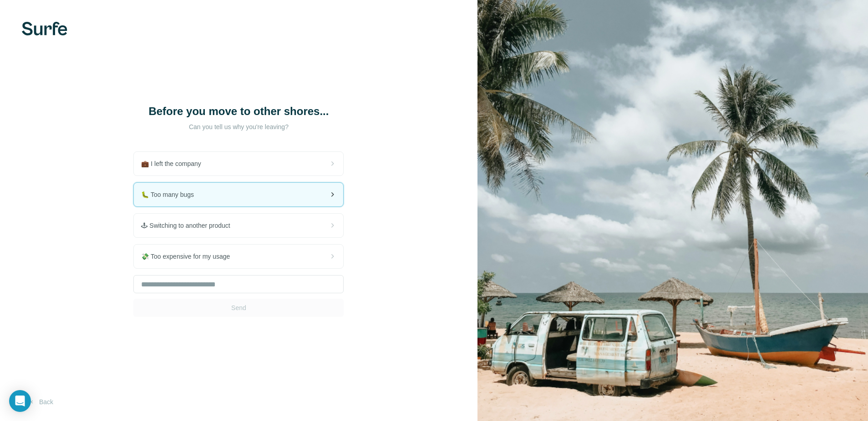 The height and width of the screenshot is (421, 868). Describe the element at coordinates (239, 111) in the screenshot. I see `h1: Before you move to other shores...` at that location.